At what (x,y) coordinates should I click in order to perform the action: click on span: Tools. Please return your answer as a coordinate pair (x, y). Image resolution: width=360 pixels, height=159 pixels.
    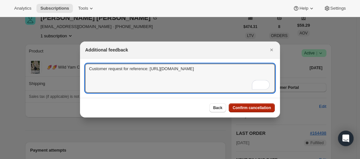
    Looking at the image, I should click on (83, 8).